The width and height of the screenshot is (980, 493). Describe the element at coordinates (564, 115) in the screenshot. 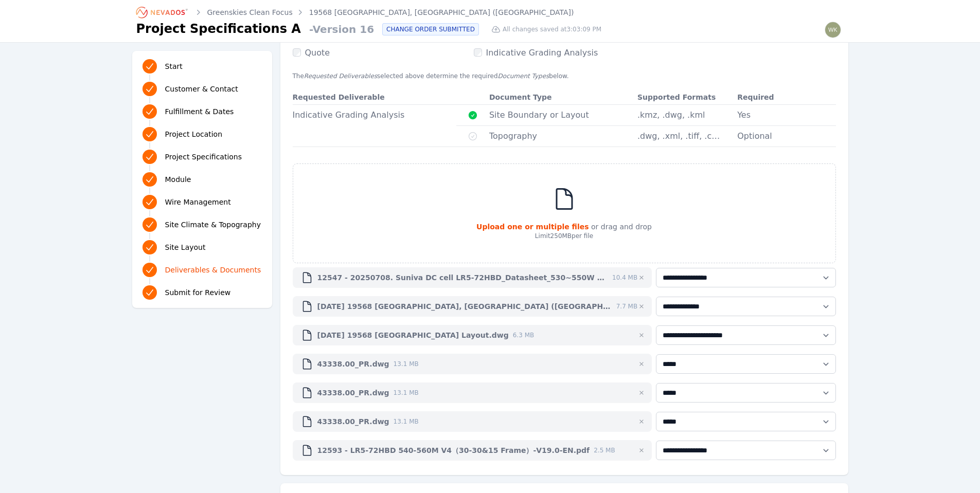

I see `td: Site Boundary or Layout` at that location.